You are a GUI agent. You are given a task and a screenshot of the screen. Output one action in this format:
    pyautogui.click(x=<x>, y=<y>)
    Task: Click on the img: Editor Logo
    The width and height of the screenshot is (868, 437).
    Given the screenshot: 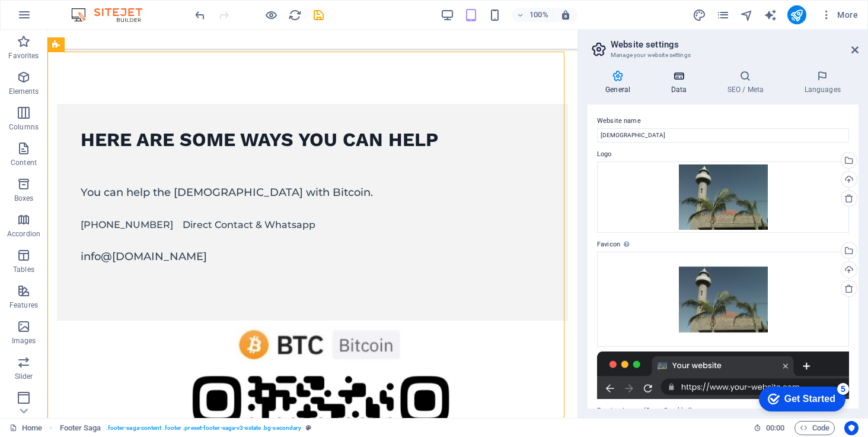 What is the action you would take?
    pyautogui.click(x=113, y=15)
    